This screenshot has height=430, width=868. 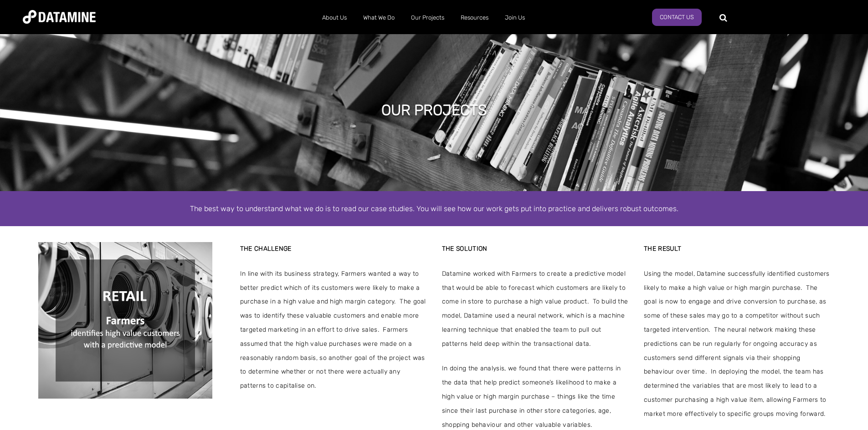 I want to click on span: Using the model, Datamine successfully identified customers likely to make a high value or high m..., so click(x=737, y=344).